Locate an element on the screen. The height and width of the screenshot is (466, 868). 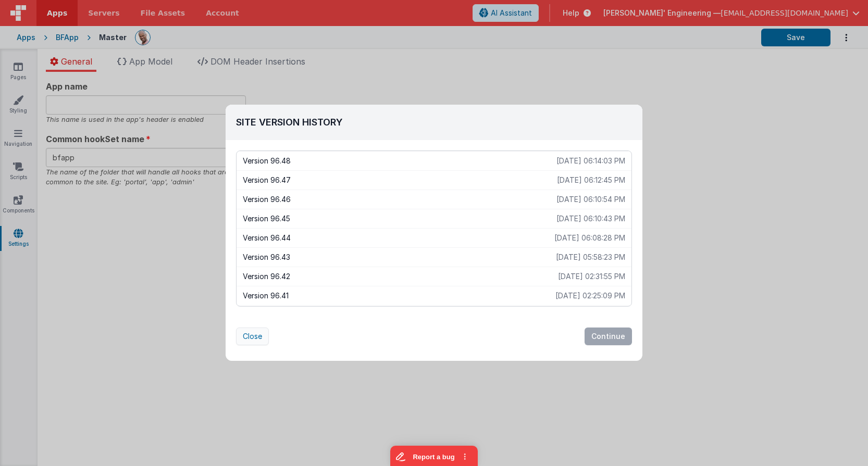
p: Version 96.48 is located at coordinates (400, 161).